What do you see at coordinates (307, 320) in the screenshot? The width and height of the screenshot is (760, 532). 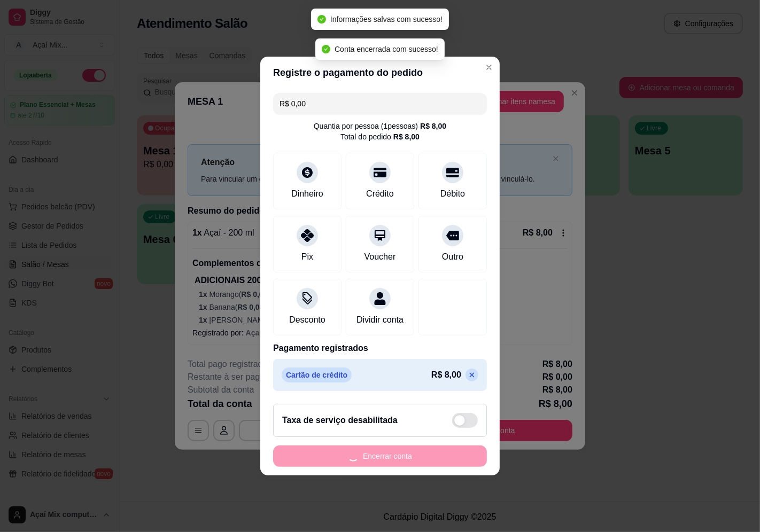 I see `div: Desconto` at bounding box center [307, 320].